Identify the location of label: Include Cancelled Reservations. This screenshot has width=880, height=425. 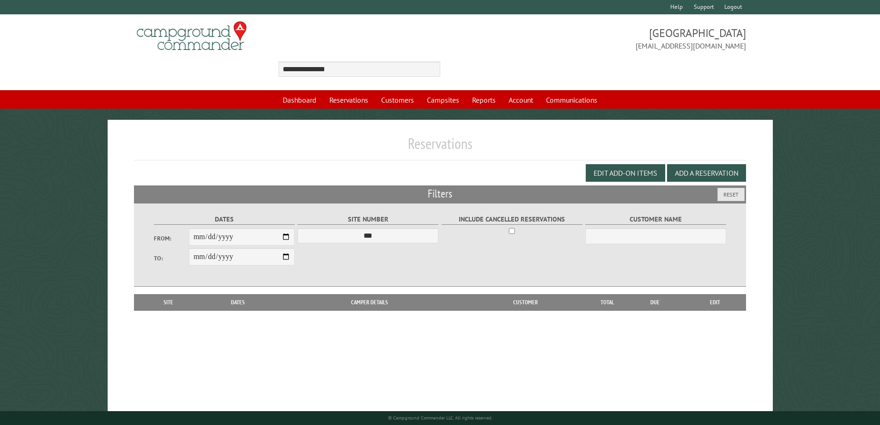
(512, 219).